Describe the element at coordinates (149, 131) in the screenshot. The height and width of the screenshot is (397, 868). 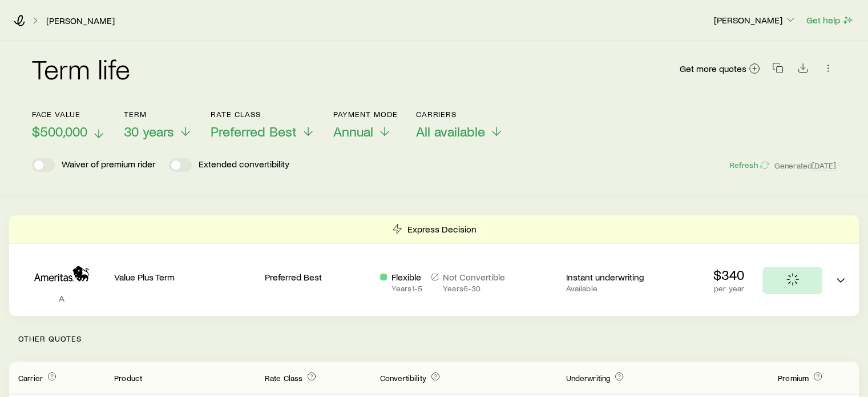
I see `span: 30 years` at that location.